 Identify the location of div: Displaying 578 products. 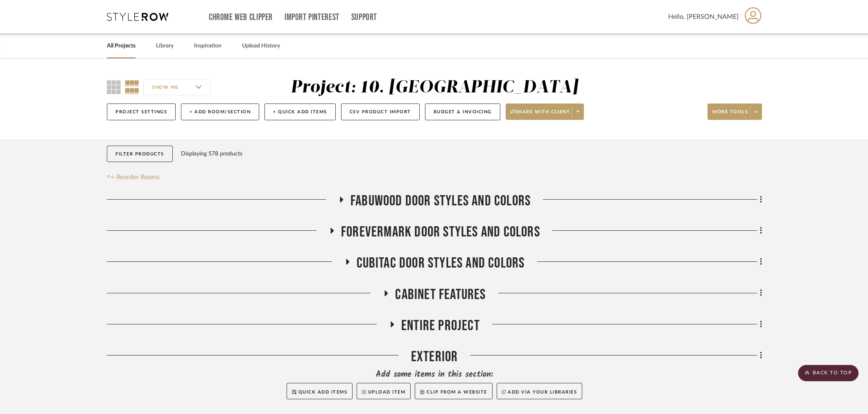
(211, 154).